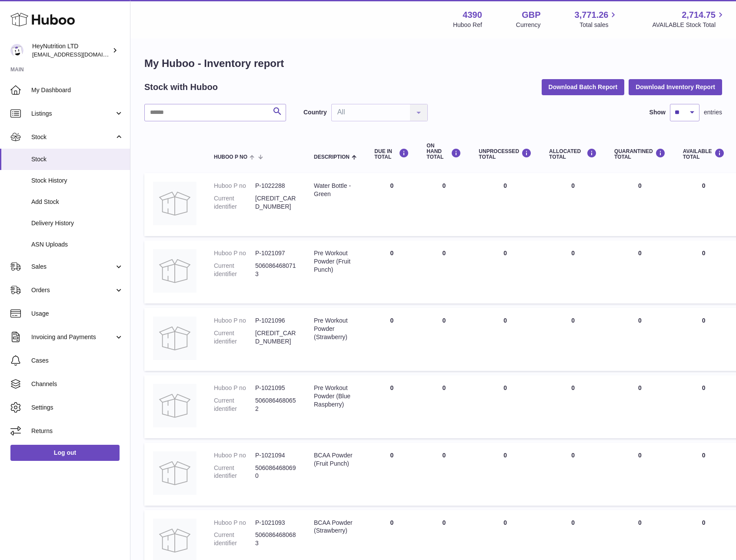  I want to click on span: 2,714.75, so click(698, 15).